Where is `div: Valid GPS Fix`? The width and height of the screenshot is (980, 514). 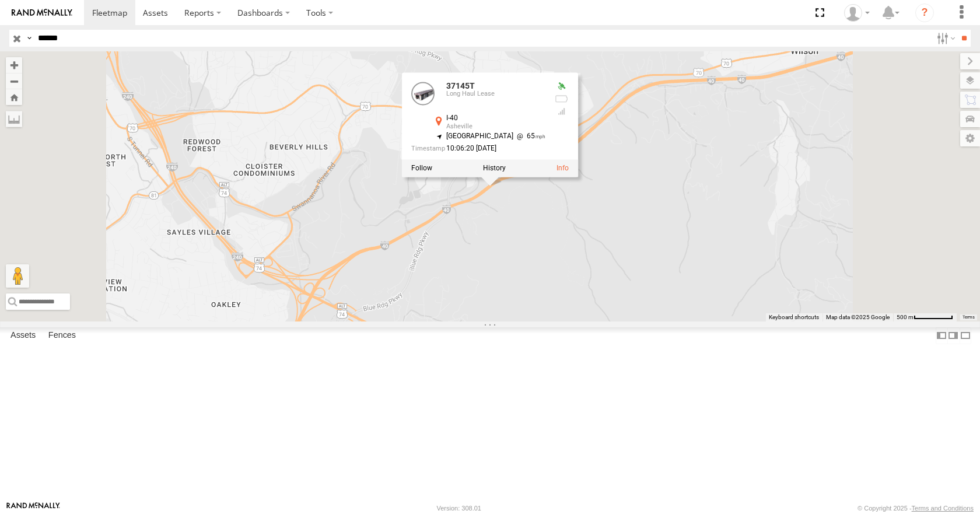
div: Valid GPS Fix is located at coordinates (562, 87).